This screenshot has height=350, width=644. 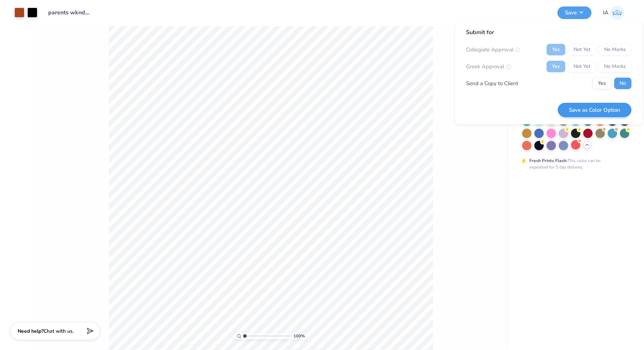 What do you see at coordinates (617, 13) in the screenshot?
I see `img: Inna Akselrud` at bounding box center [617, 13].